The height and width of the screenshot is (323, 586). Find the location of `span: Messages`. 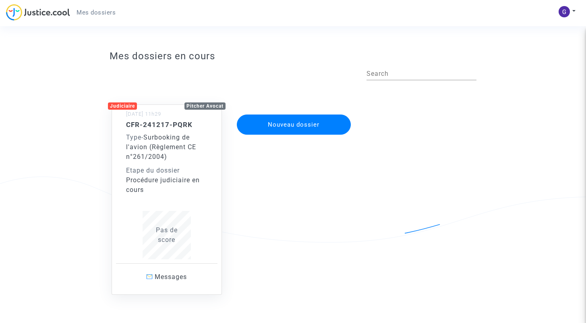

span: Messages is located at coordinates (171, 276).